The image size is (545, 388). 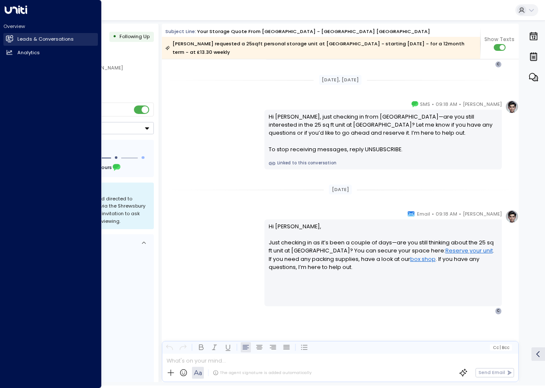 What do you see at coordinates (425, 104) in the screenshot?
I see `span: SMS` at bounding box center [425, 104].